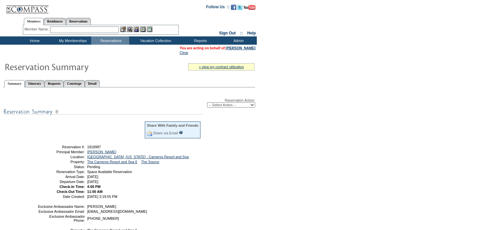 This screenshot has height=230, width=504. I want to click on td: Arrival Date:, so click(61, 177).